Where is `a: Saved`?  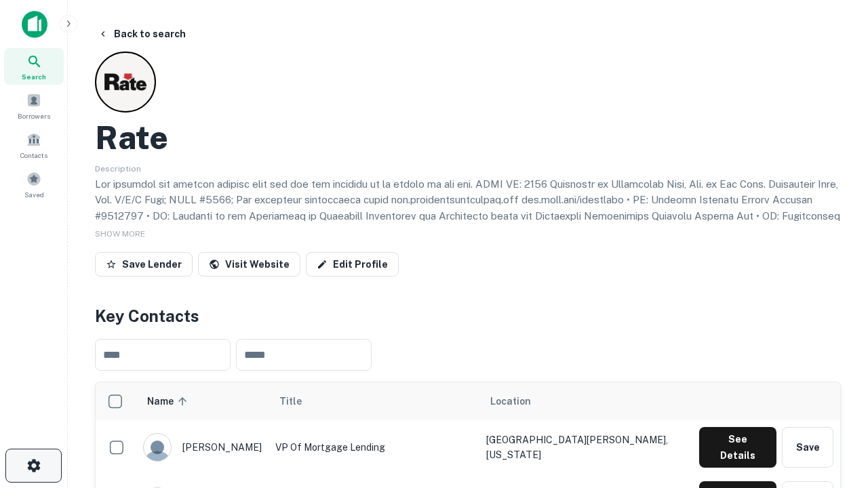
a: Saved is located at coordinates (34, 184).